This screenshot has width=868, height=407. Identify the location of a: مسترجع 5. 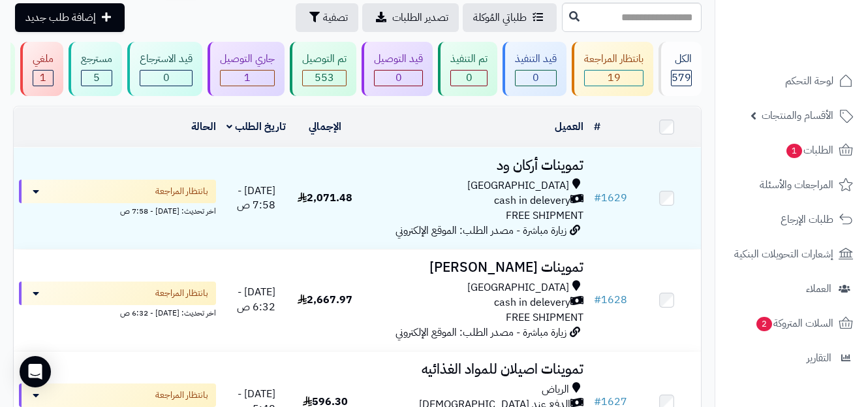
(95, 69).